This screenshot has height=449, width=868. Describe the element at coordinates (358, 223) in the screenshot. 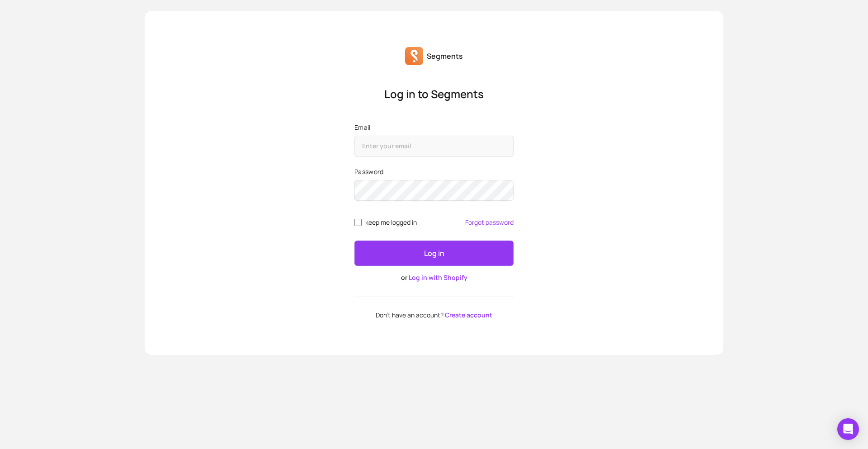

I see `input: remember me` at that location.